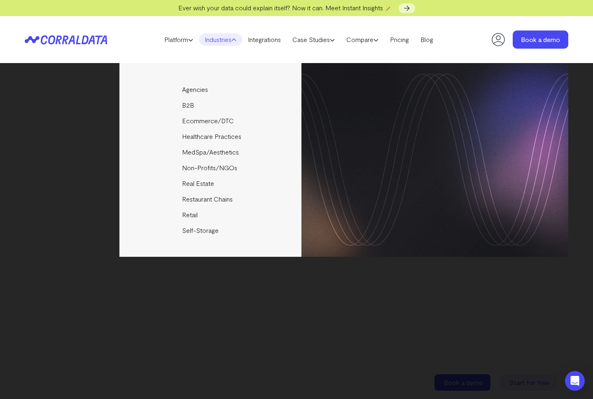  I want to click on a: Pricing, so click(400, 40).